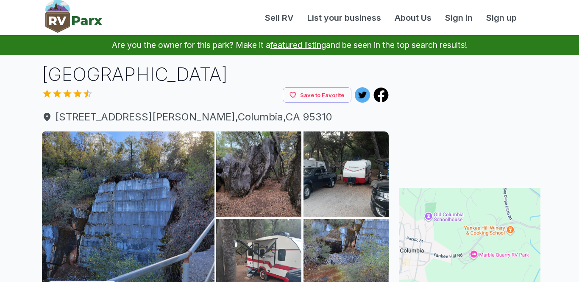 This screenshot has height=282, width=579. What do you see at coordinates (344, 18) in the screenshot?
I see `a: List your business` at bounding box center [344, 18].